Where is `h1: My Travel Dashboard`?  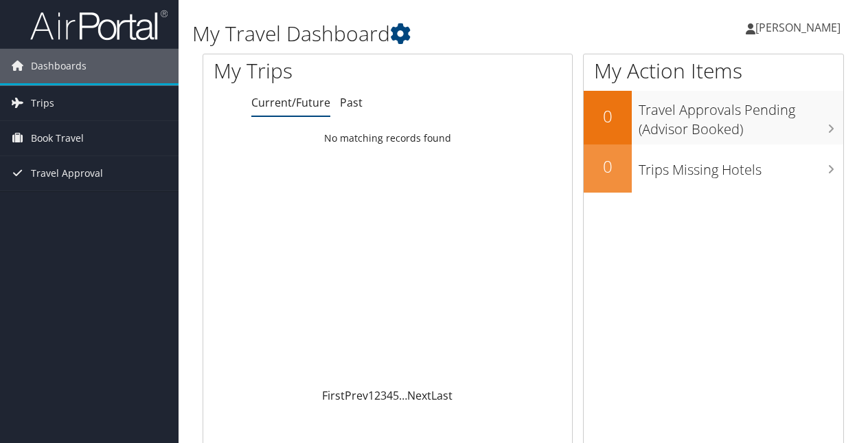 h1: My Travel Dashboard is located at coordinates (413, 34).